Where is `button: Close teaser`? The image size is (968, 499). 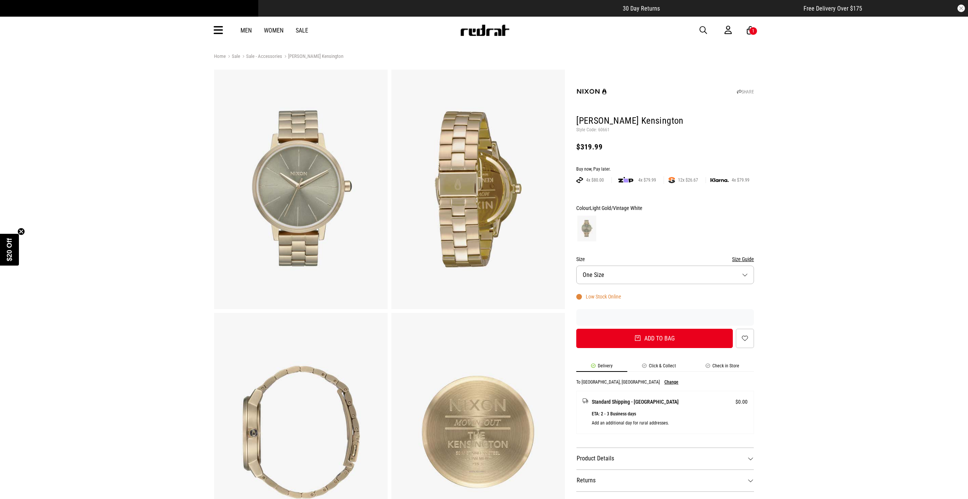 button: Close teaser is located at coordinates (21, 232).